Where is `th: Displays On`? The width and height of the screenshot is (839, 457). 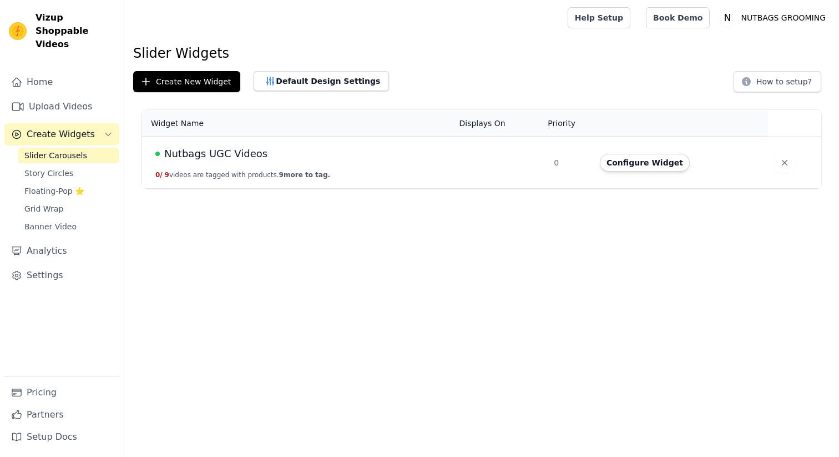 th: Displays On is located at coordinates (499, 123).